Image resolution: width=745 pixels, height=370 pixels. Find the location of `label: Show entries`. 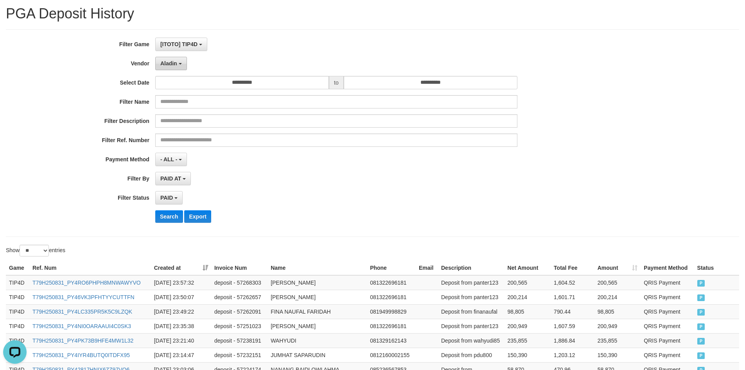

label: Show entries is located at coordinates (36, 250).